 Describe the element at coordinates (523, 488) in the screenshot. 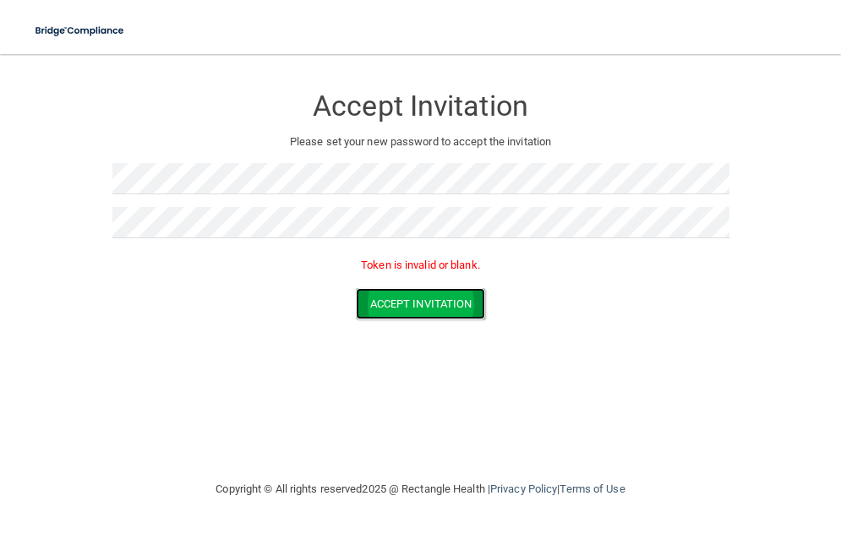

I see `a: Privacy Policy` at that location.